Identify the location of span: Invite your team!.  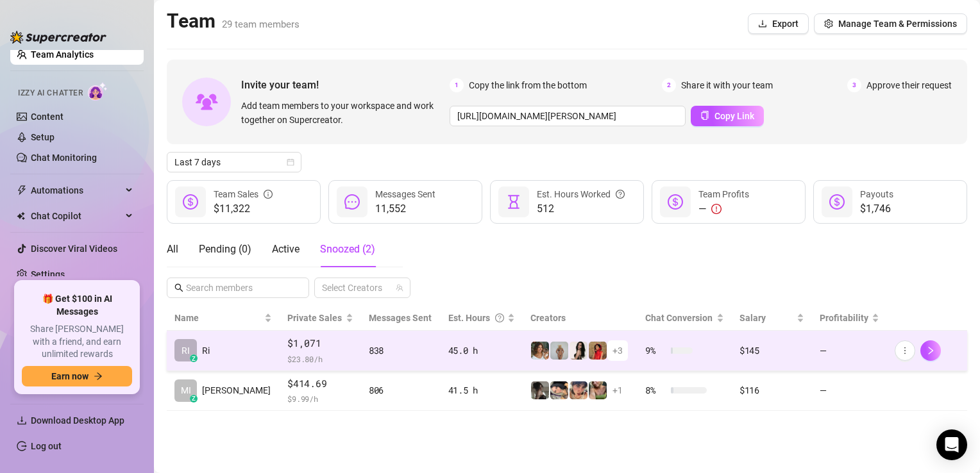
(345, 85).